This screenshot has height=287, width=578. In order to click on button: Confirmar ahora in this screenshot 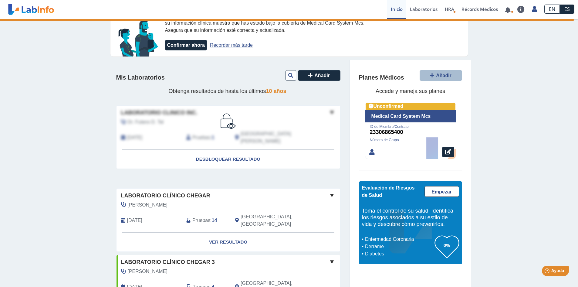, I will do `click(186, 45)`.